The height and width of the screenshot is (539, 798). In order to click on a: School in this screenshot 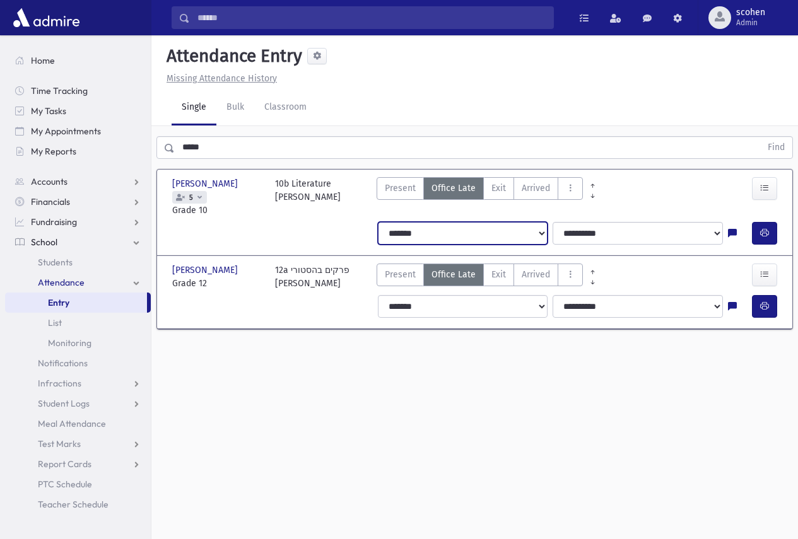, I will do `click(78, 242)`.